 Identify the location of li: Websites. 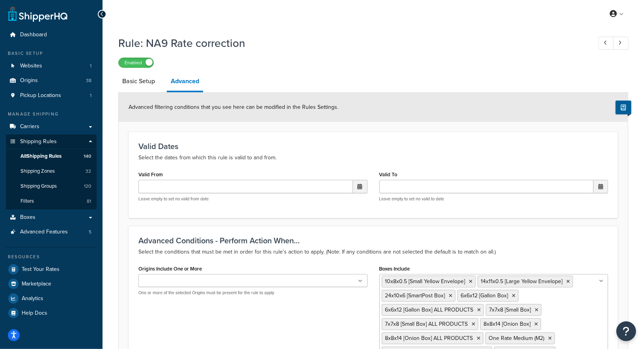
(51, 66).